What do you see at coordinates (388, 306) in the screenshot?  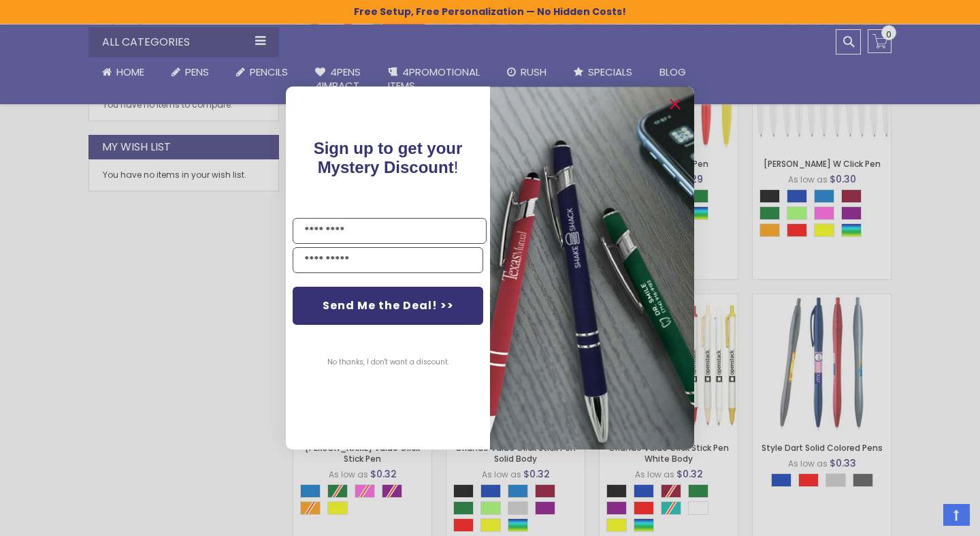 I see `button: Send Me the Deal! >>` at bounding box center [388, 306].